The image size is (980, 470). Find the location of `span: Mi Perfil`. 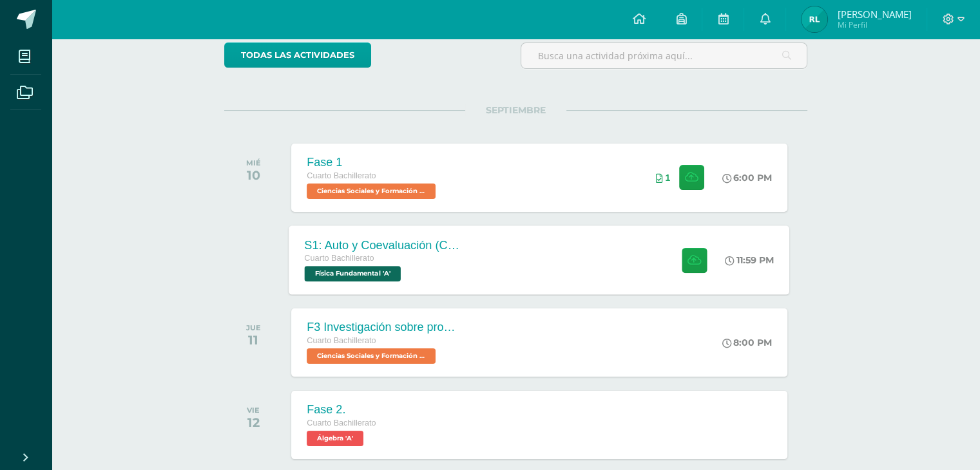

span: Mi Perfil is located at coordinates (874, 24).